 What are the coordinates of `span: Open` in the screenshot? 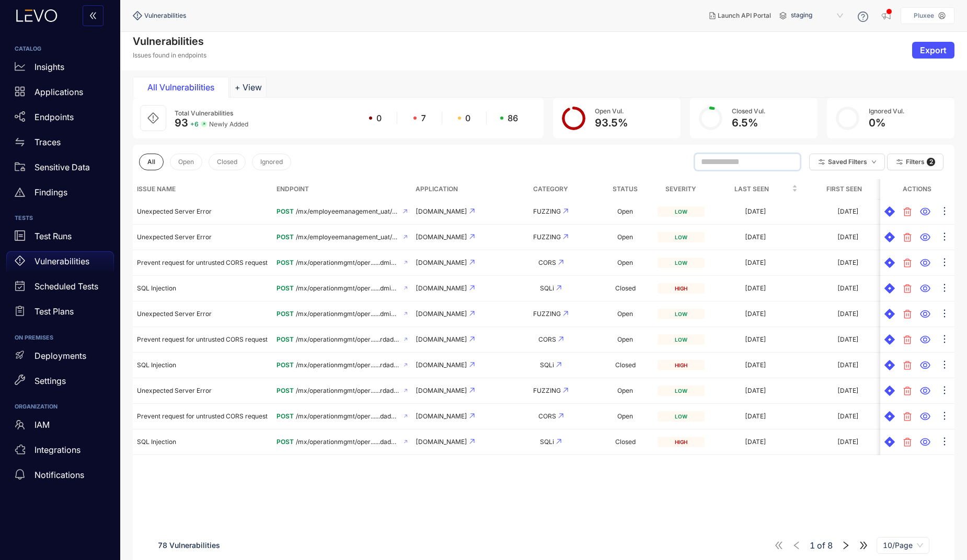 It's located at (186, 162).